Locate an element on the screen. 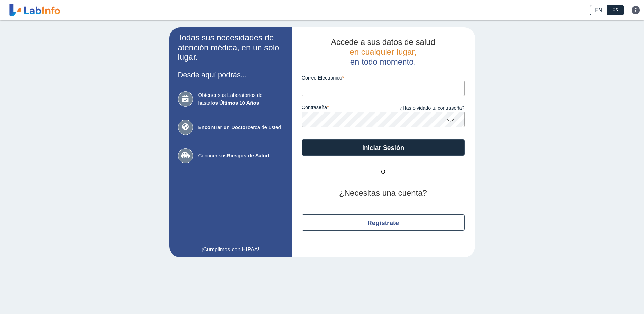 Image resolution: width=644 pixels, height=314 pixels. span: en cualquier lugar, is located at coordinates (383, 52).